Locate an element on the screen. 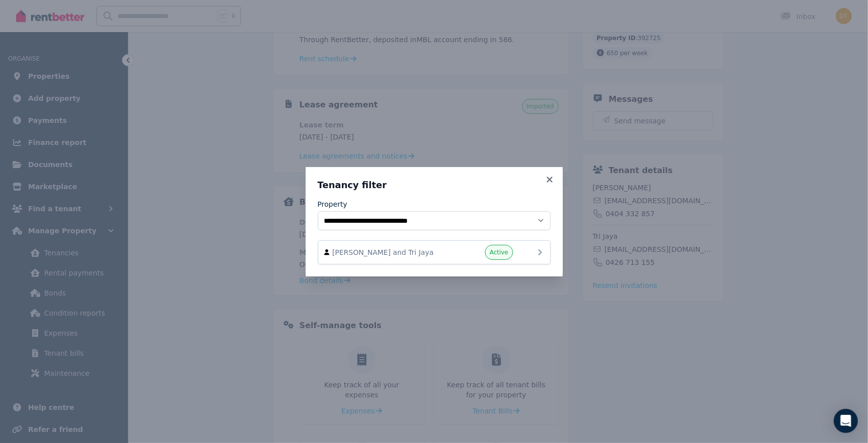 The width and height of the screenshot is (868, 443). label: Property is located at coordinates (333, 205).